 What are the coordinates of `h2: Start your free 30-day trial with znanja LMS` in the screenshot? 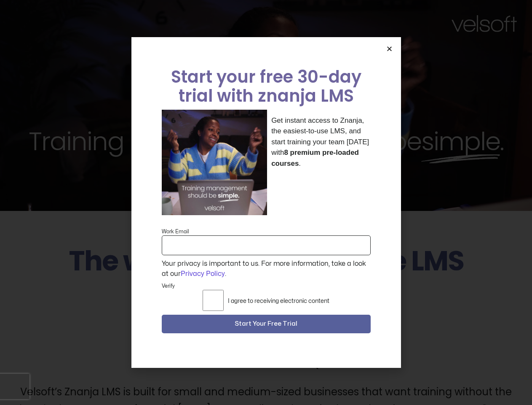 It's located at (266, 86).